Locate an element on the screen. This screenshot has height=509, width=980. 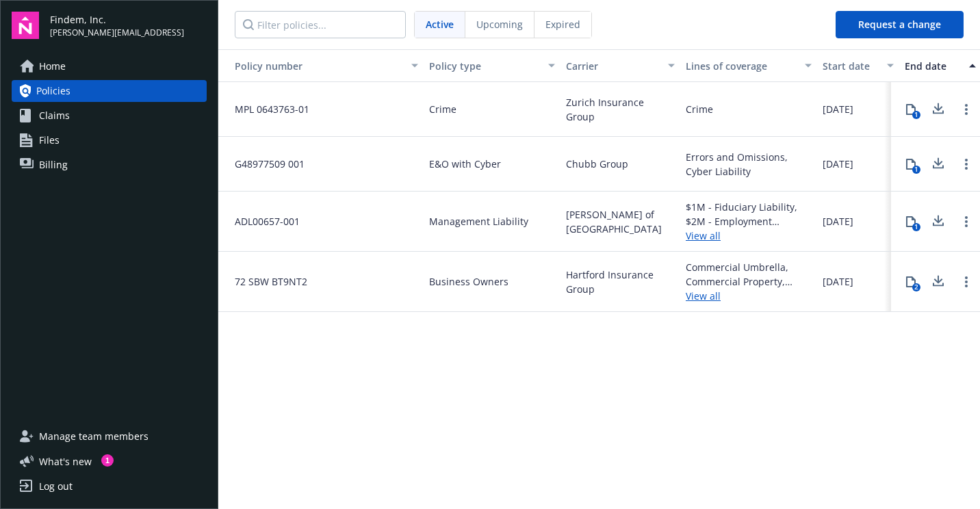
button: What's new1 is located at coordinates (62, 461).